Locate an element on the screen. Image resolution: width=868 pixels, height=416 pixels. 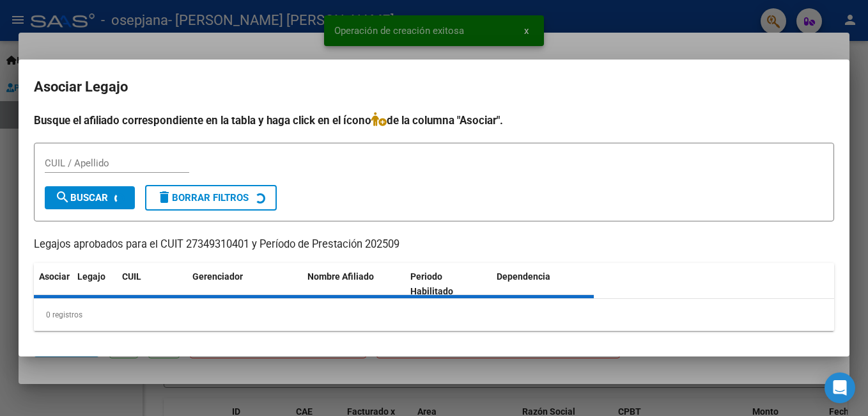
span: Nombre Afiliado is located at coordinates (341, 276).